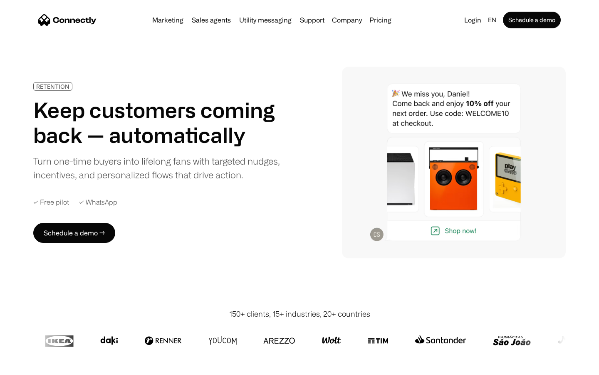  I want to click on div: ✓ Free pilot, so click(51, 202).